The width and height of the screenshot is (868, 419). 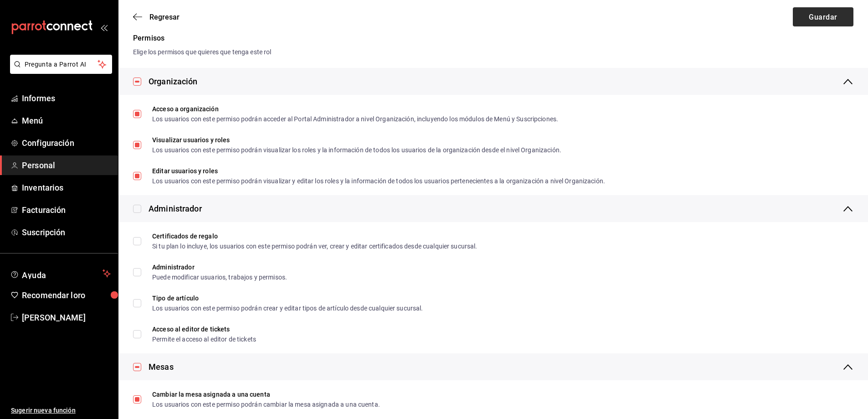 I want to click on font: Los usuarios con este permiso podrán visualizar los roles y la información de todos los usuarios ..., so click(x=357, y=150).